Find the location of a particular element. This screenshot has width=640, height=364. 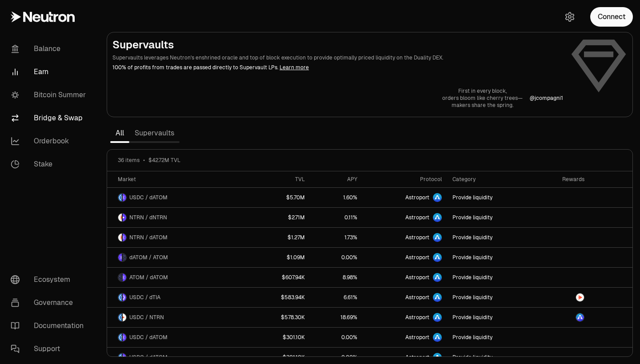

a: 8.98% is located at coordinates (336, 277).